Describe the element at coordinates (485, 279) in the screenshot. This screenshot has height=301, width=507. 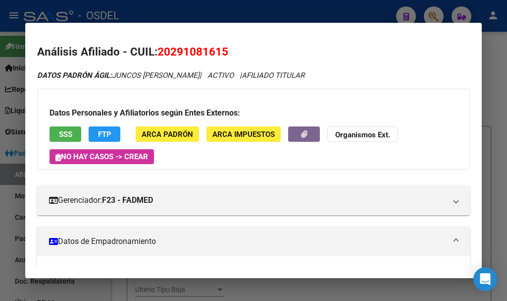
I see `div: Open Intercom Messenger` at that location.